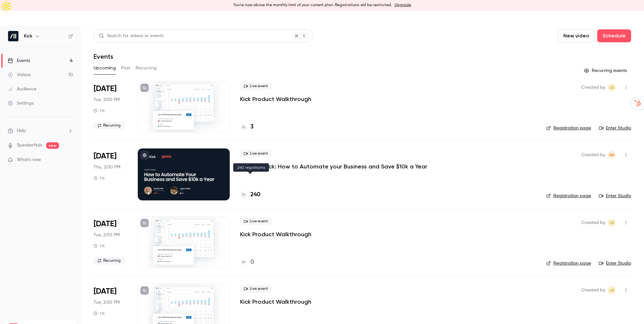 This screenshot has width=644, height=324. I want to click on span: AR, so click(612, 155).